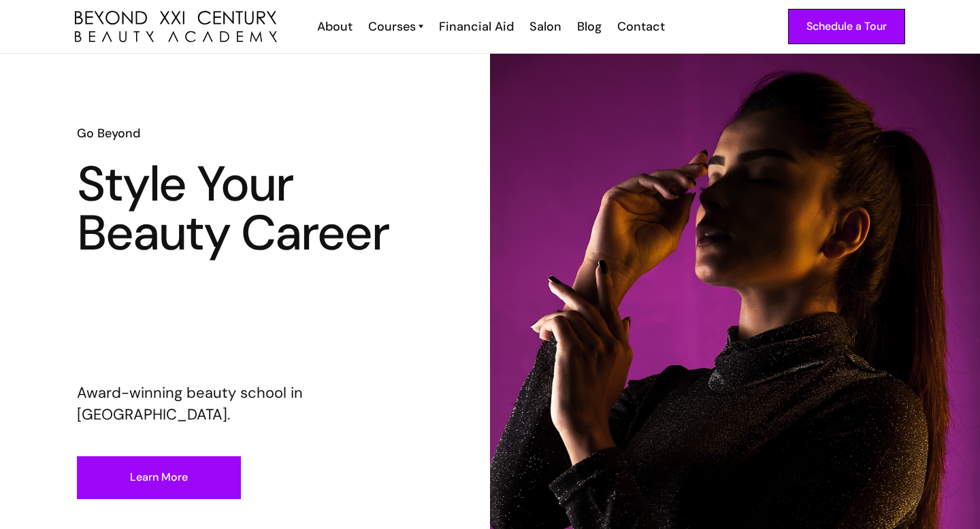  I want to click on a: Financial Aid, so click(475, 26).